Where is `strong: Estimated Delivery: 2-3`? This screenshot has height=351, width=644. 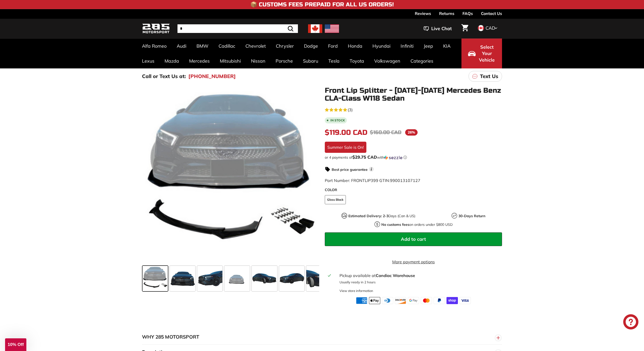
strong: Estimated Delivery: 2-3 is located at coordinates (369, 216).